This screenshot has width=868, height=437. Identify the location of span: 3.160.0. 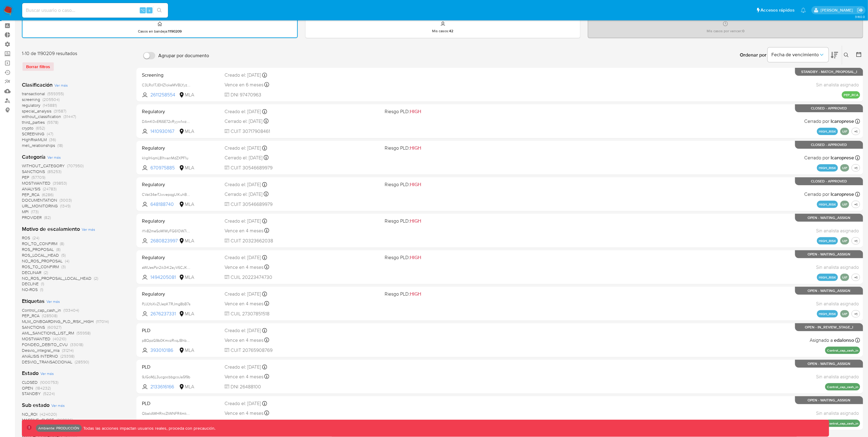
(860, 17).